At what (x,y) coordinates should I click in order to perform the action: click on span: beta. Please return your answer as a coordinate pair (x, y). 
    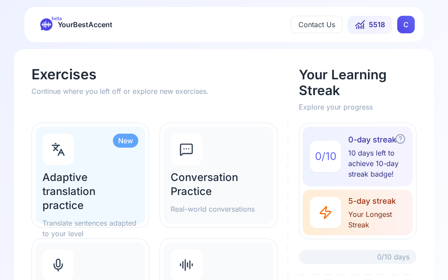
    Looking at the image, I should click on (56, 18).